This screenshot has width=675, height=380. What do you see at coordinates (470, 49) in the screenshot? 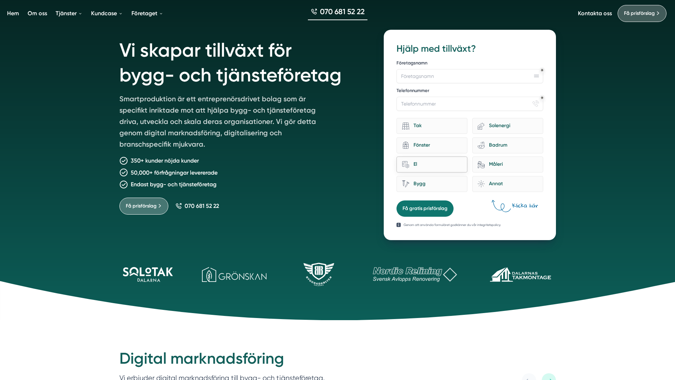
I see `h3: Hjälp med tillväxt?` at bounding box center [470, 49].